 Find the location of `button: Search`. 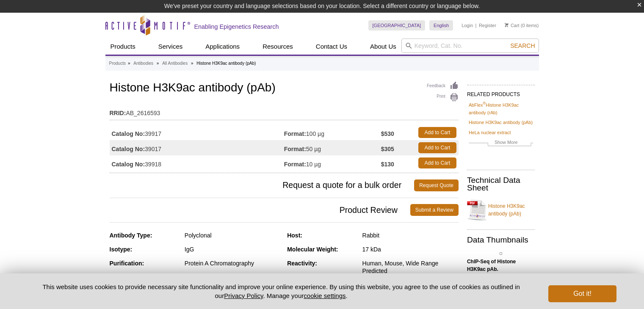

button: Search is located at coordinates (523, 46).